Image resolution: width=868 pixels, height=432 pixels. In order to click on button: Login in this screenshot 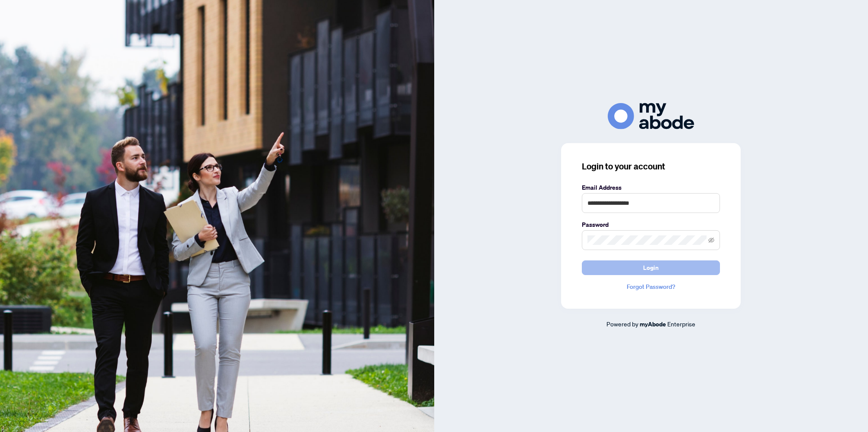, I will do `click(651, 268)`.